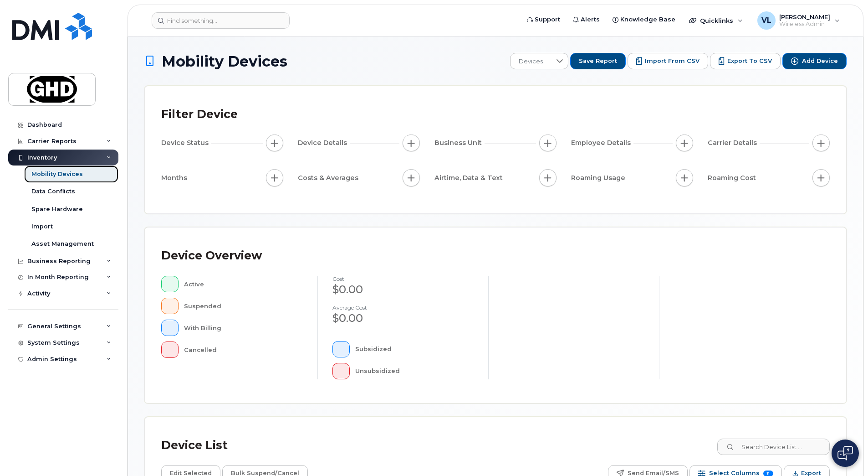 The width and height of the screenshot is (868, 476). What do you see at coordinates (470, 177) in the screenshot?
I see `span: Airtime, Data & Text` at bounding box center [470, 177].